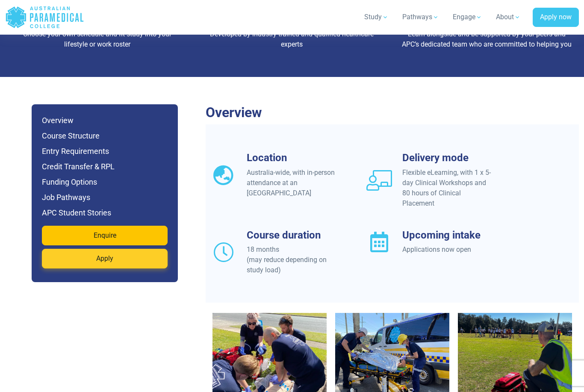 The image size is (584, 392). What do you see at coordinates (377, 17) in the screenshot?
I see `a: Study` at bounding box center [377, 17].